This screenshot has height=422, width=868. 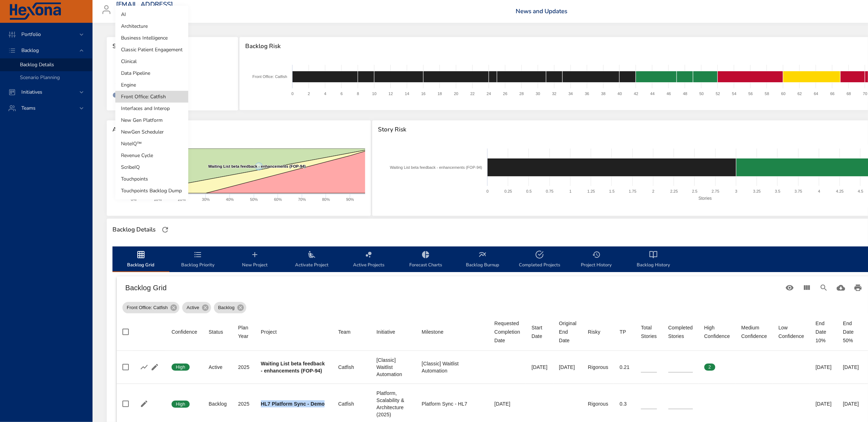 What do you see at coordinates (152, 96) in the screenshot?
I see `li: Front Office: Catfish` at bounding box center [152, 96].